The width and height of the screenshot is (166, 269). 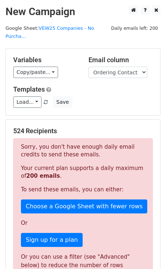 I want to click on p: Sorry, you don't have enough daily email credits to send these emails., so click(x=83, y=151).